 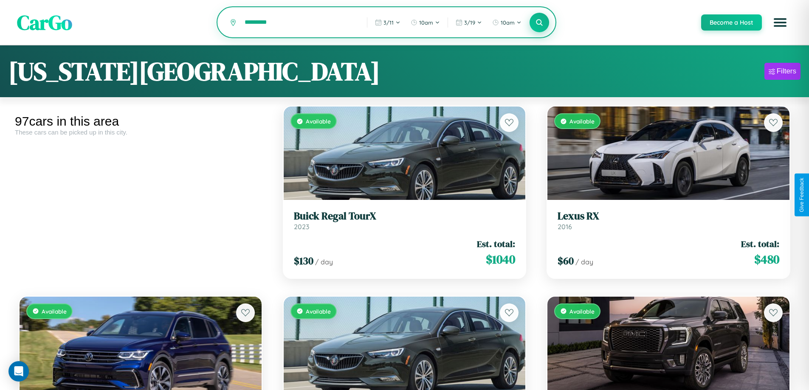 What do you see at coordinates (19, 372) in the screenshot?
I see `div: Open Intercom Messenger` at bounding box center [19, 372].